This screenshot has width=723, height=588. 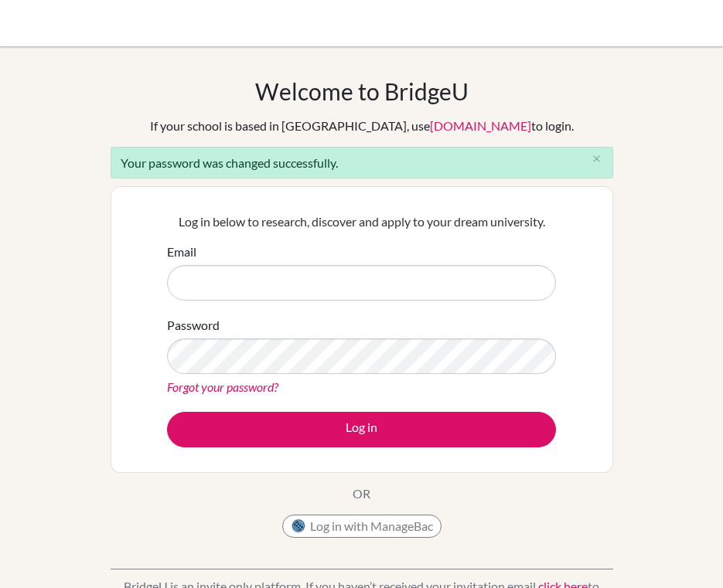 What do you see at coordinates (223, 386) in the screenshot?
I see `a: Forgot your password?` at bounding box center [223, 386].